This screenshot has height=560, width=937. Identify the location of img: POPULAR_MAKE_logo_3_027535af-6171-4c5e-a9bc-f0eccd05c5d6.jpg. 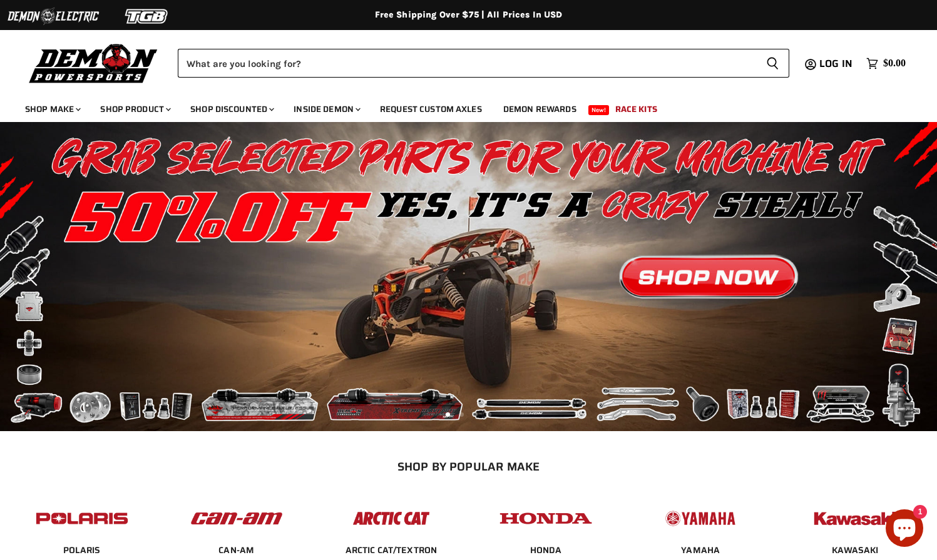
(391, 518).